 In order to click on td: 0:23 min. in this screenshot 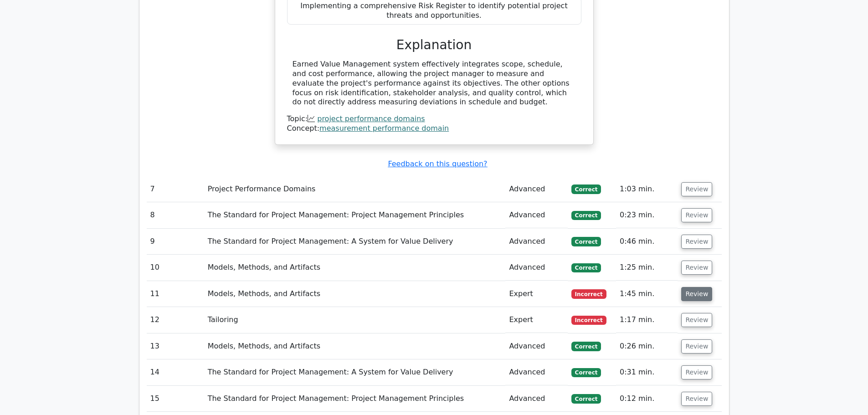, I will do `click(646, 216)`.